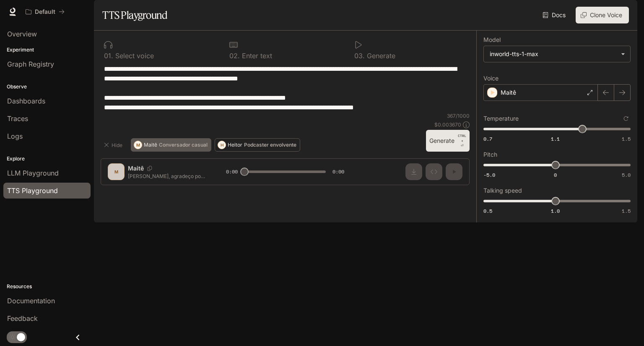  Describe the element at coordinates (502, 191) in the screenshot. I see `p: Talking speed` at that location.